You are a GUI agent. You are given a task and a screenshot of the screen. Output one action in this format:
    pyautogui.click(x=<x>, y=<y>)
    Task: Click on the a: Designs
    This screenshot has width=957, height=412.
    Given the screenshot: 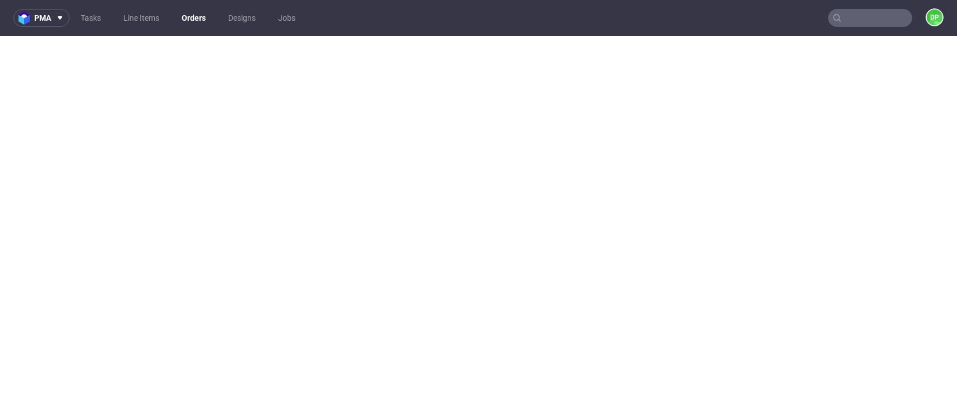 What is the action you would take?
    pyautogui.click(x=242, y=18)
    